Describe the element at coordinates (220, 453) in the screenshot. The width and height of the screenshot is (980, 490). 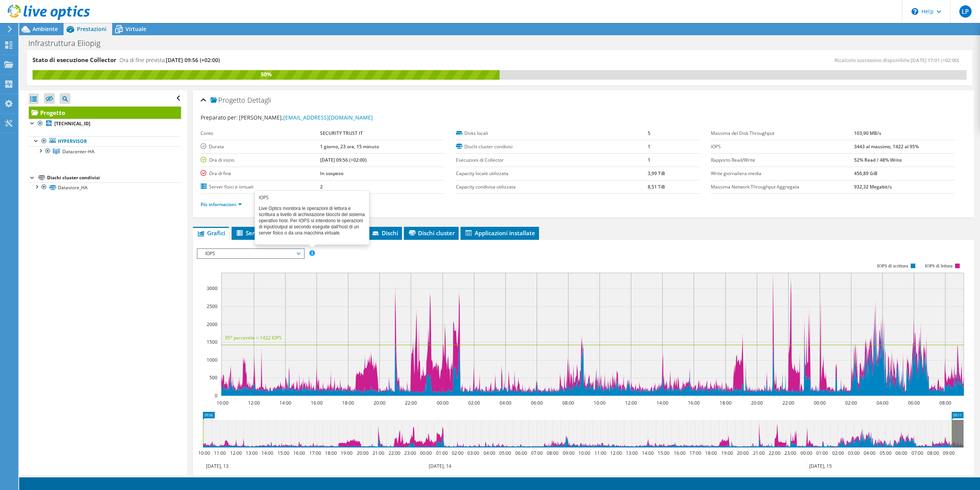
I see `text: 11:00` at that location.